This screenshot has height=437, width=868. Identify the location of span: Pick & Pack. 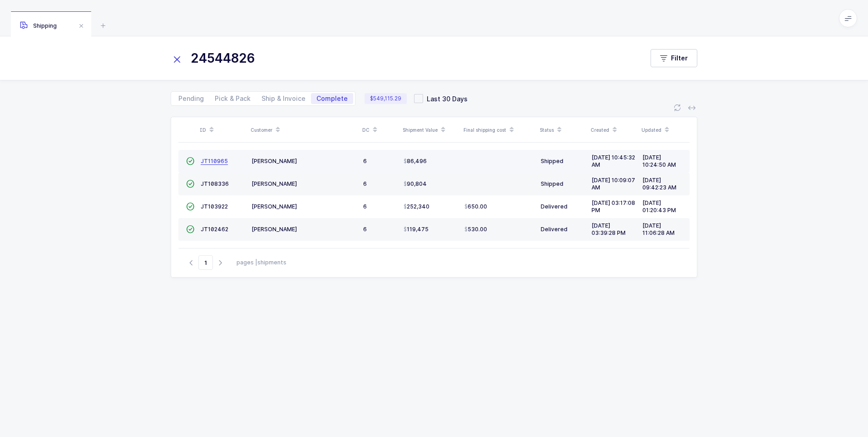
(233, 99).